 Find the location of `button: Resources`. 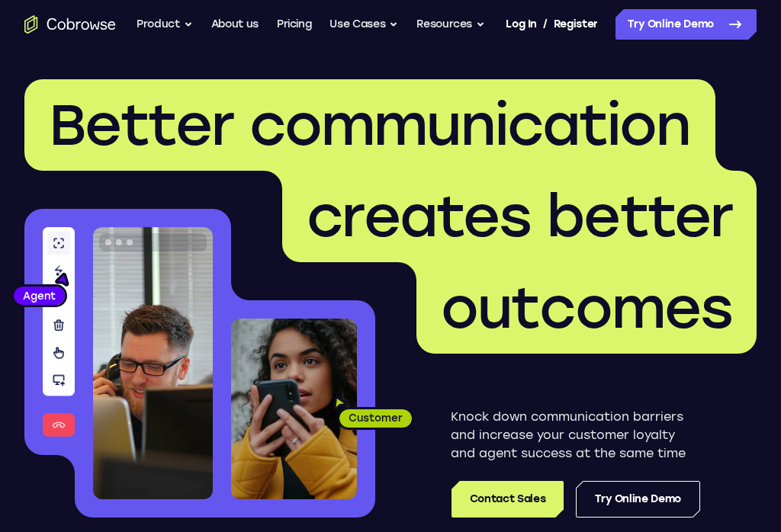

button: Resources is located at coordinates (451, 25).